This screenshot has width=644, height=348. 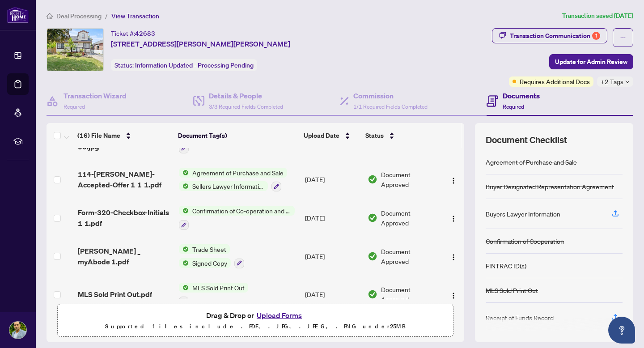 I want to click on img: logo, so click(x=18, y=15).